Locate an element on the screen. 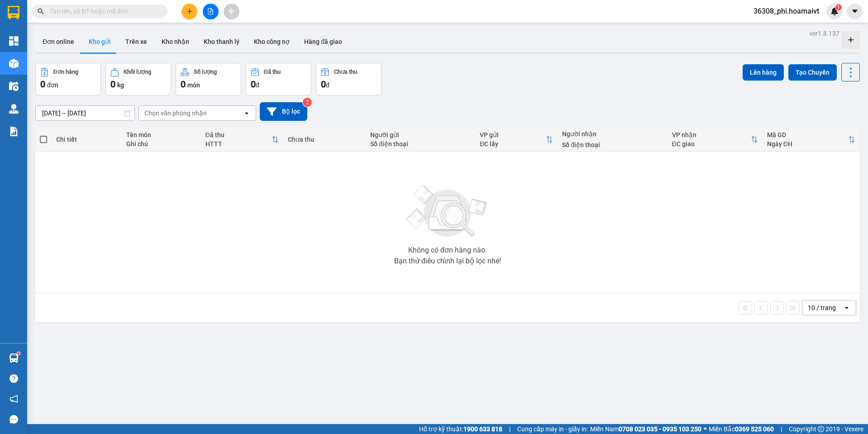 The width and height of the screenshot is (868, 434). img: solution-icon is located at coordinates (13, 131).